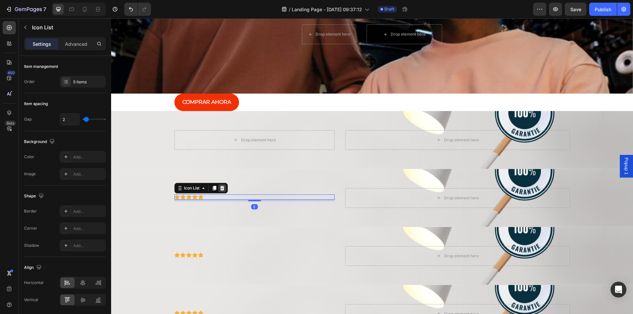 The height and width of the screenshot is (314, 633). What do you see at coordinates (389, 9) in the screenshot?
I see `span: Draft` at bounding box center [389, 9].